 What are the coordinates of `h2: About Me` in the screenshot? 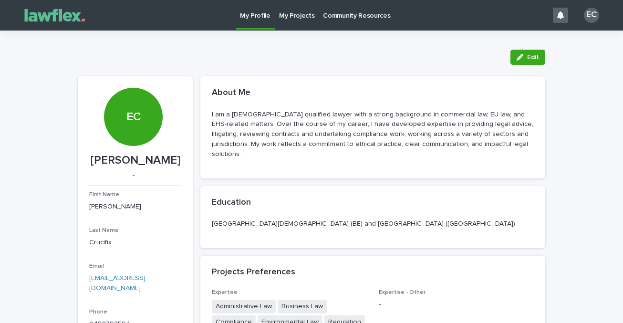 It's located at (231, 93).